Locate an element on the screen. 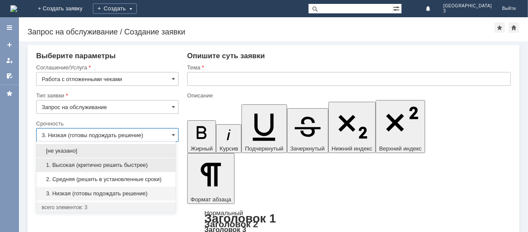  span: Нижний индекс is located at coordinates (352, 148).